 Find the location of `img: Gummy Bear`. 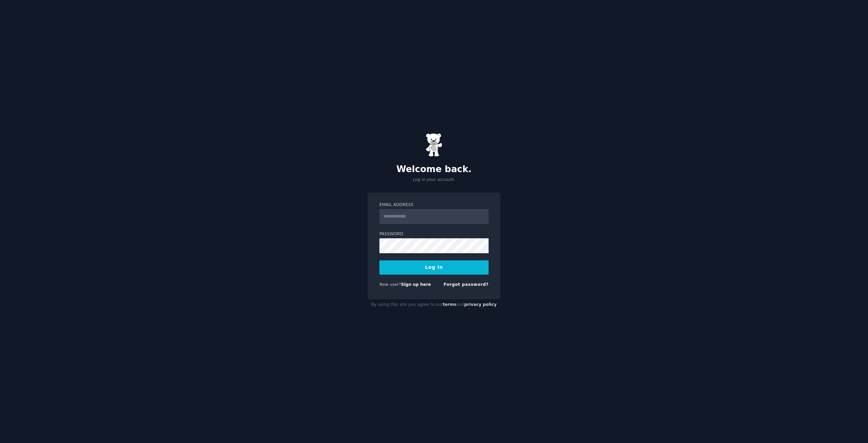

img: Gummy Bear is located at coordinates (434, 145).